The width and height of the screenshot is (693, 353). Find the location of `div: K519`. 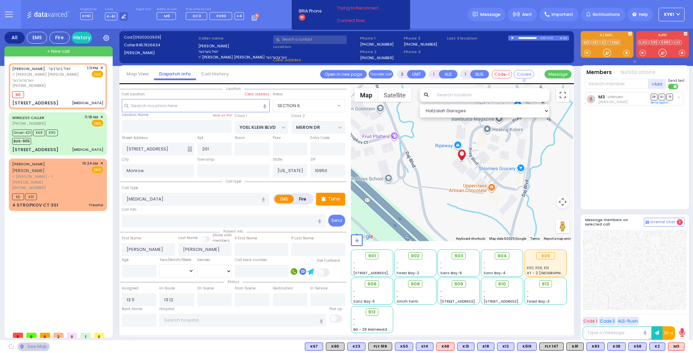

div: K519 is located at coordinates (527, 347).